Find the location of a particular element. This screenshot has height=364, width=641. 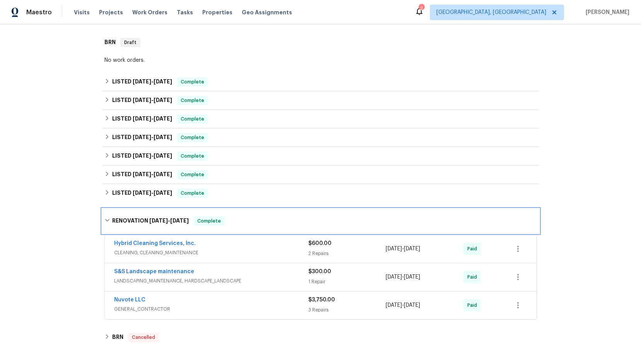

span: Tasks is located at coordinates (185, 12).